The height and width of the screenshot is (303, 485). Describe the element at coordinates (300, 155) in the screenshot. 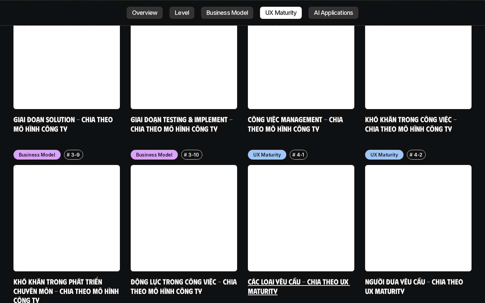

I see `p: 4-1` at that location.